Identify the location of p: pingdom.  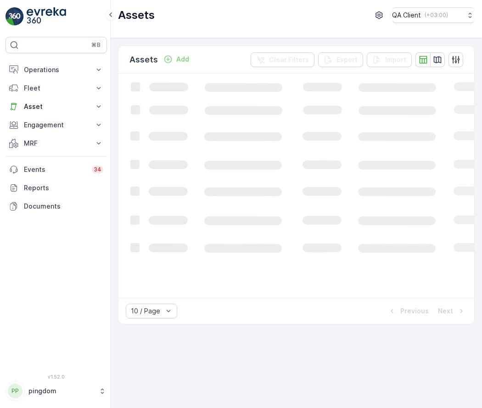
(61, 391).